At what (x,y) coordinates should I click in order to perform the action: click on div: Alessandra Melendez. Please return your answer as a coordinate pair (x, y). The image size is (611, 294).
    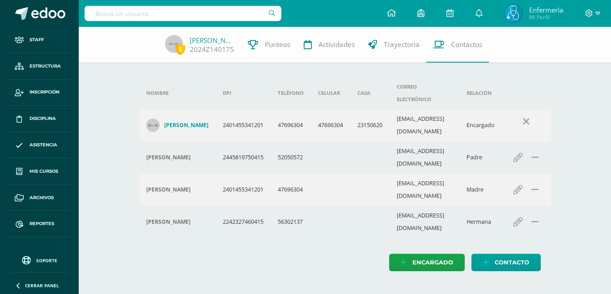
    Looking at the image, I should click on (177, 222).